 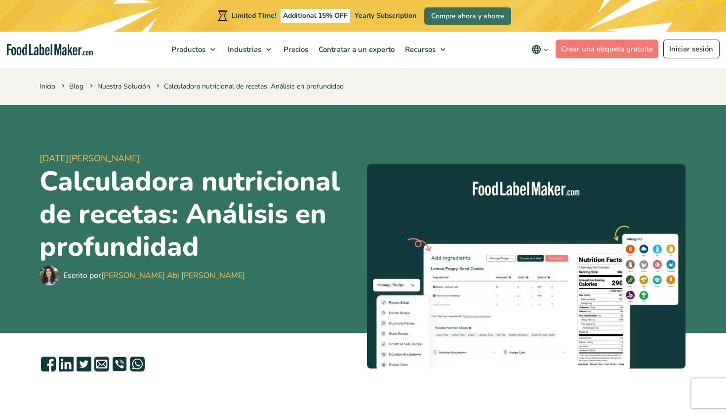 I want to click on a: Nuestra Solución, so click(x=124, y=86).